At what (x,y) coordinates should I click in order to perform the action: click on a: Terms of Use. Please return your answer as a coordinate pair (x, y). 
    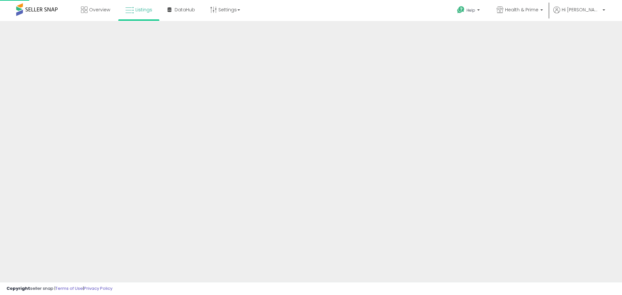
    Looking at the image, I should click on (69, 288).